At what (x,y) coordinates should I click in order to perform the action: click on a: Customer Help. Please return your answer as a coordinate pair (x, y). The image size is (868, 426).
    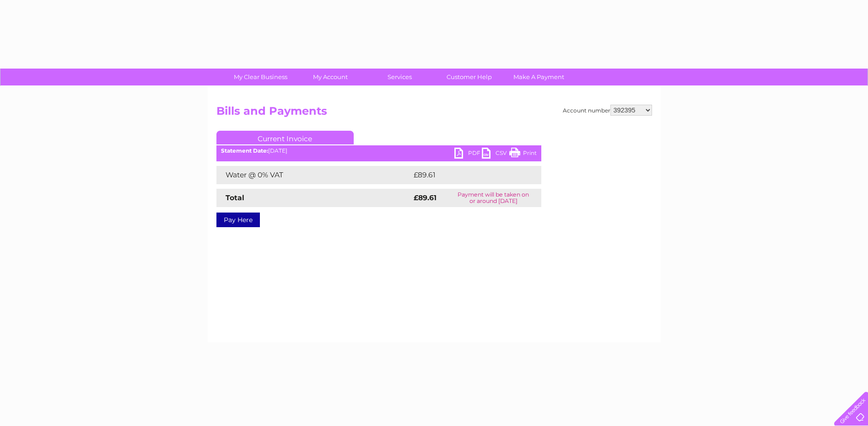
    Looking at the image, I should click on (468, 76).